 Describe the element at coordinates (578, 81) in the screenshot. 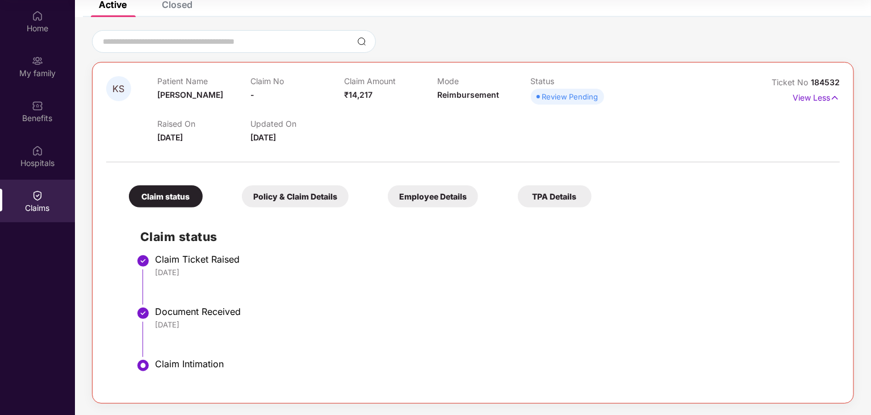

I see `p: Status` at that location.